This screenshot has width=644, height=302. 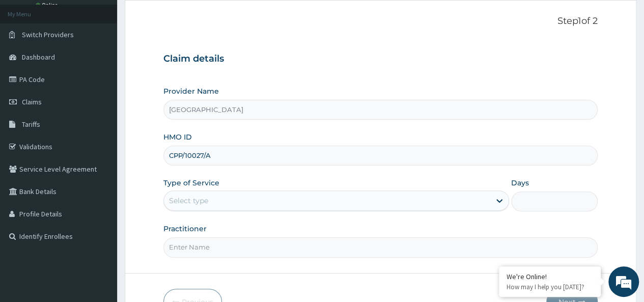 I want to click on label: Practitioner, so click(x=185, y=229).